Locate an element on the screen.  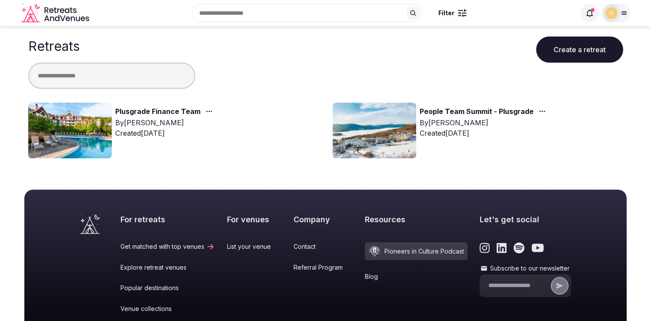
button: Filter is located at coordinates (452, 13).